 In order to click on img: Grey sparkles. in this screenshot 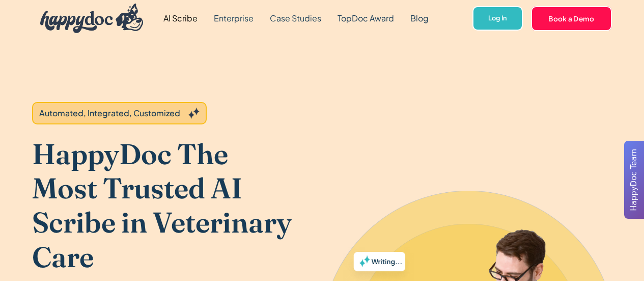, I will do `click(193, 113)`.